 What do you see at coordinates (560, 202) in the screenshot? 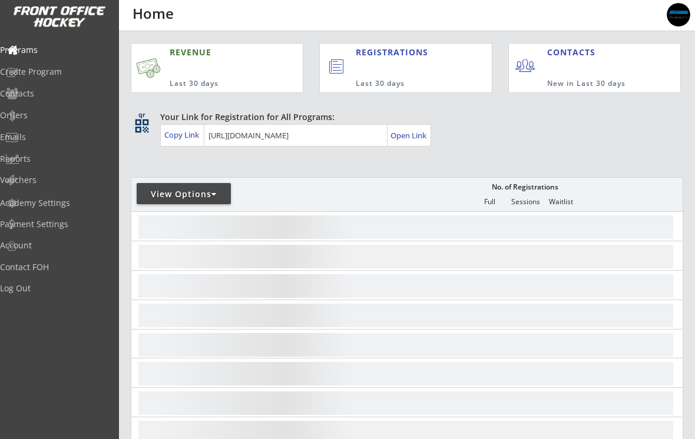
I see `div: Waitlist` at bounding box center [560, 202].